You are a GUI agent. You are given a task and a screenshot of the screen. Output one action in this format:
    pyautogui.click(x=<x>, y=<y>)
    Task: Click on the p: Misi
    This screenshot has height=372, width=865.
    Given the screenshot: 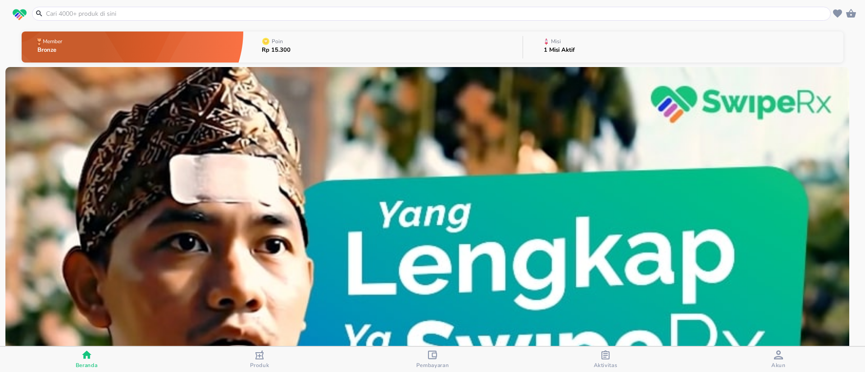 What is the action you would take?
    pyautogui.click(x=556, y=41)
    